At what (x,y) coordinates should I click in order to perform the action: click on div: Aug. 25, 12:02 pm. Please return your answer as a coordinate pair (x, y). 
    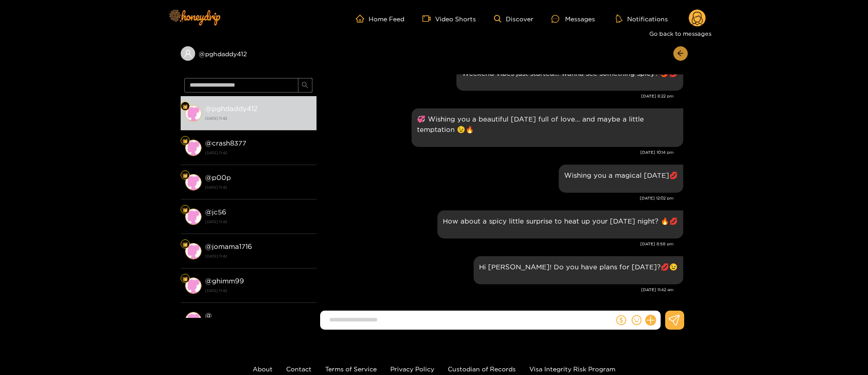
    Looking at the image, I should click on (621, 178).